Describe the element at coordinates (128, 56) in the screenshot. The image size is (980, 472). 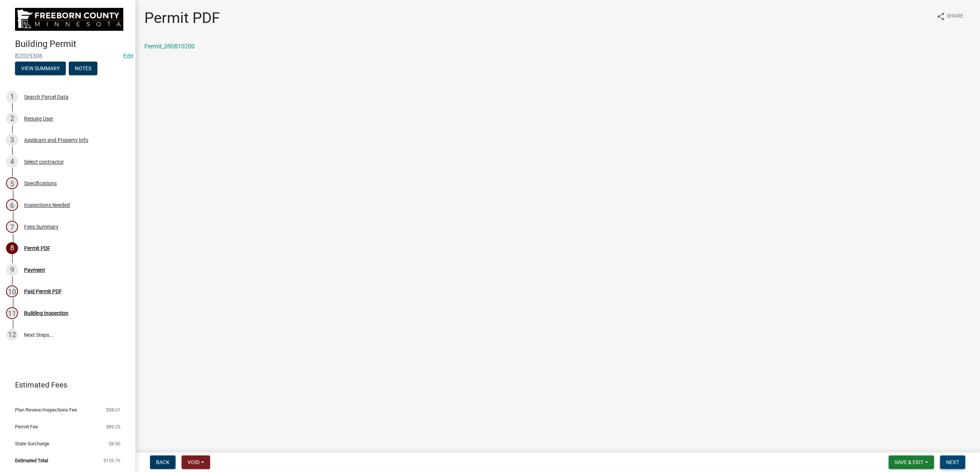
I see `a: Edit` at that location.